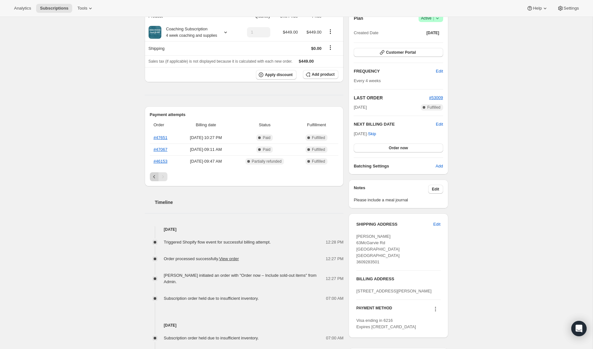 The height and width of the screenshot is (349, 593). Describe the element at coordinates (249, 202) in the screenshot. I see `h2: Timeline` at that location.